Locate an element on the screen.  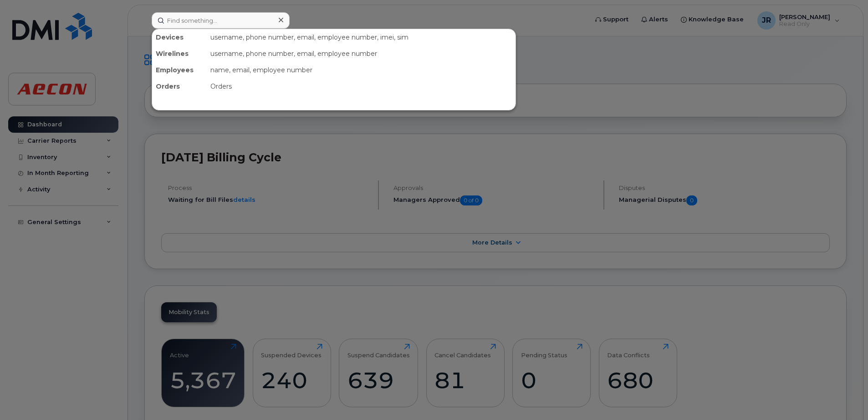
div: Employees is located at coordinates (179, 70).